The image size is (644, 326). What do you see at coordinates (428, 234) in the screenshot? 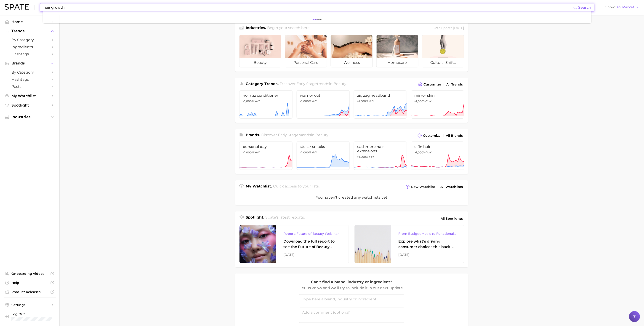
I see `div: From Budget Meals to Functional Snacks: Food & Beverage Trends Shaping Consumer Behavior This Sch...` at bounding box center [428, 234].